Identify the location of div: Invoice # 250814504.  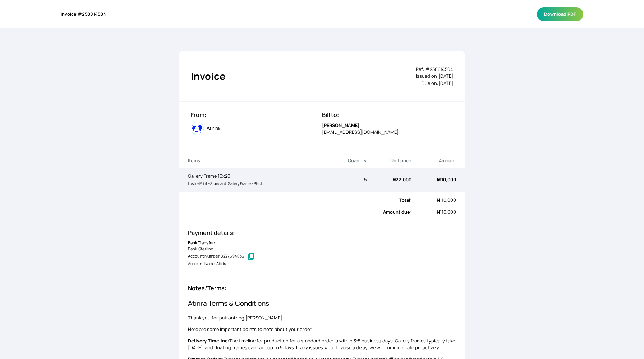
(83, 14).